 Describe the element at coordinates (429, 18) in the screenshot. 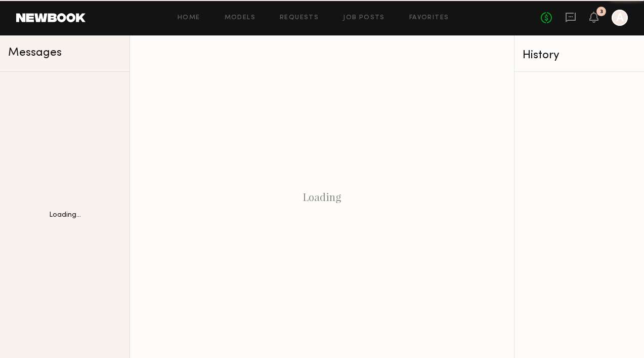

I see `a: Favorites` at that location.